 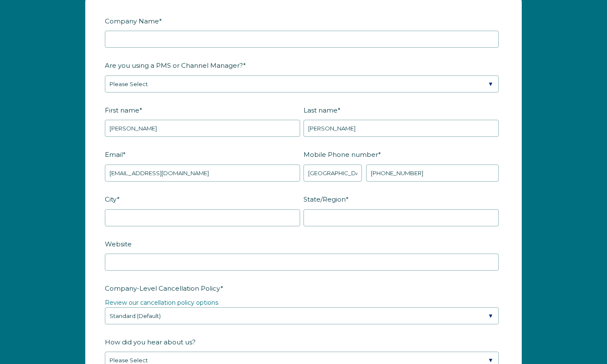 I want to click on span: Email, so click(x=114, y=154).